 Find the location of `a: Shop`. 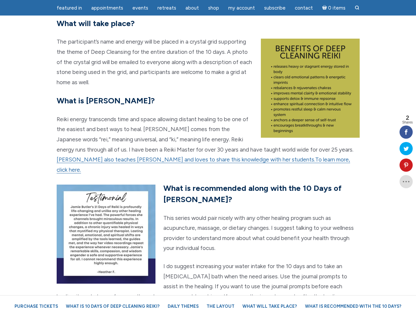

a: Shop is located at coordinates (214, 8).